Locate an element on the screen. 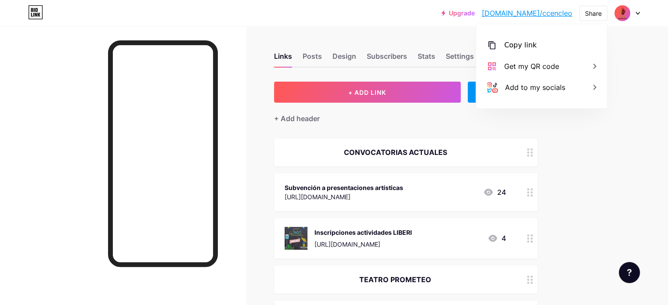  div: + ADD EMBED is located at coordinates (502, 92).